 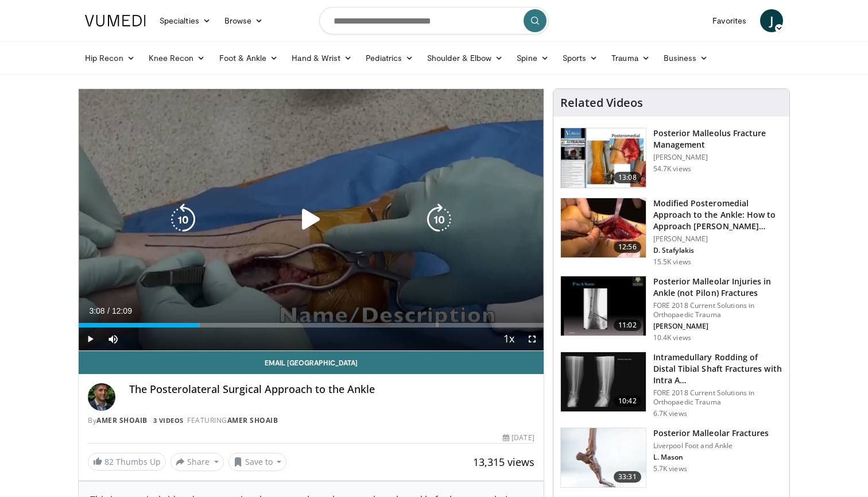 What do you see at coordinates (602, 103) in the screenshot?
I see `h4: Related Videos` at bounding box center [602, 103].